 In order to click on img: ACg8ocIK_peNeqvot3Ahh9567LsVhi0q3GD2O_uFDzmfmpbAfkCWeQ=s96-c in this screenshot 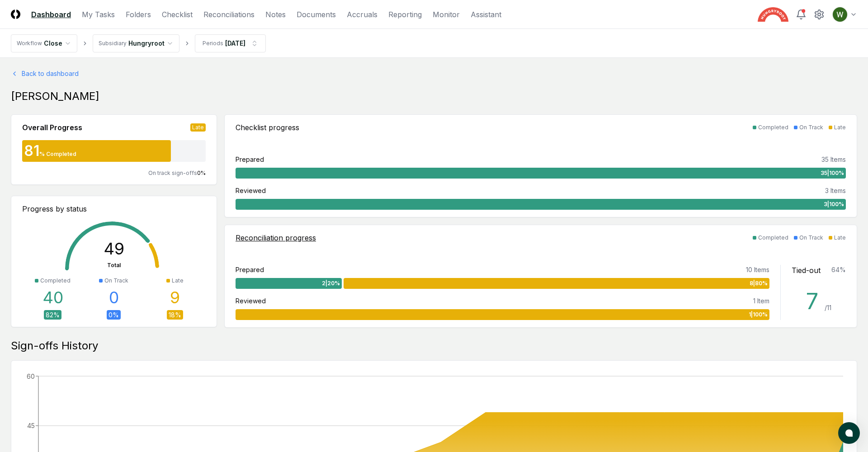, I will do `click(840, 14)`.